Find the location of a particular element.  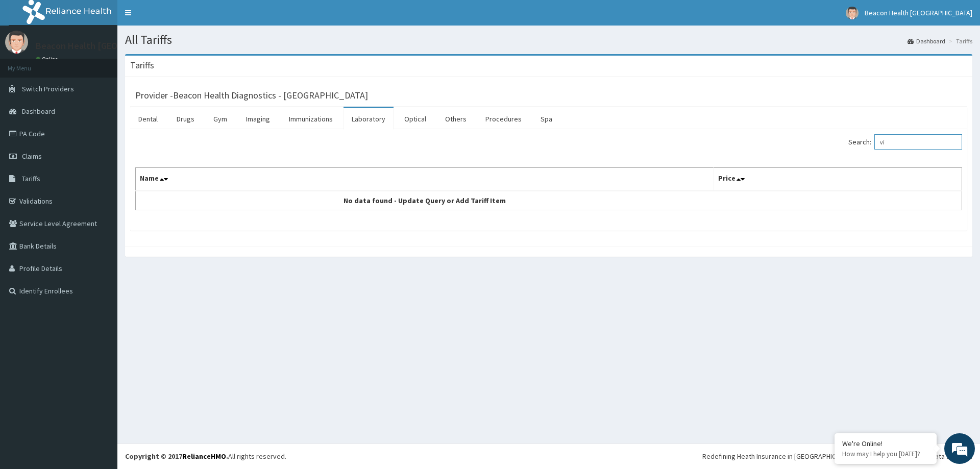

input: Search: is located at coordinates (919, 142).